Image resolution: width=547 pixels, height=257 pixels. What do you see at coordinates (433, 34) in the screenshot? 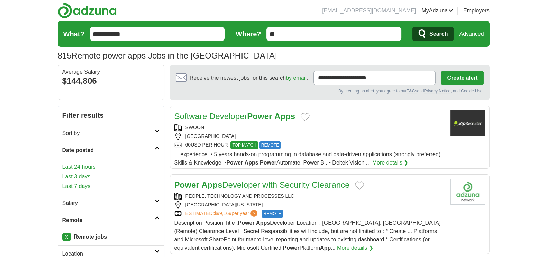
I see `button: Search` at bounding box center [433, 34].